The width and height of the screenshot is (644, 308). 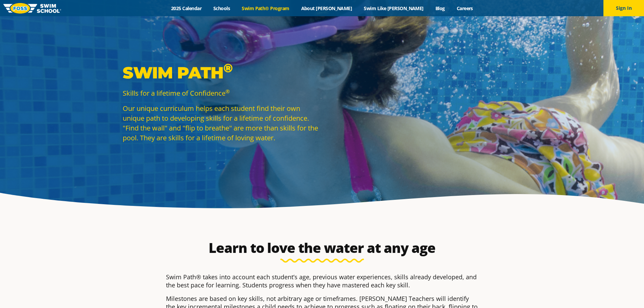 I want to click on p: Our unique curriculum helps each student find their own unique path to developing skills for a li..., so click(x=221, y=123).